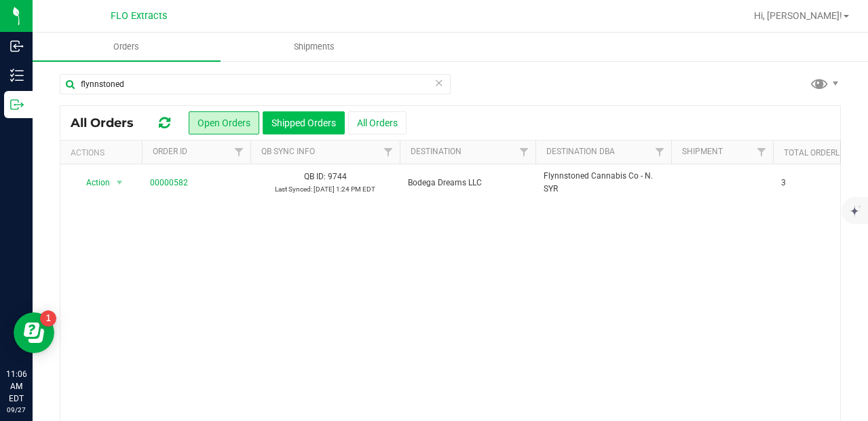 The height and width of the screenshot is (421, 868). Describe the element at coordinates (820, 153) in the screenshot. I see `a: Total Orderlines` at that location.